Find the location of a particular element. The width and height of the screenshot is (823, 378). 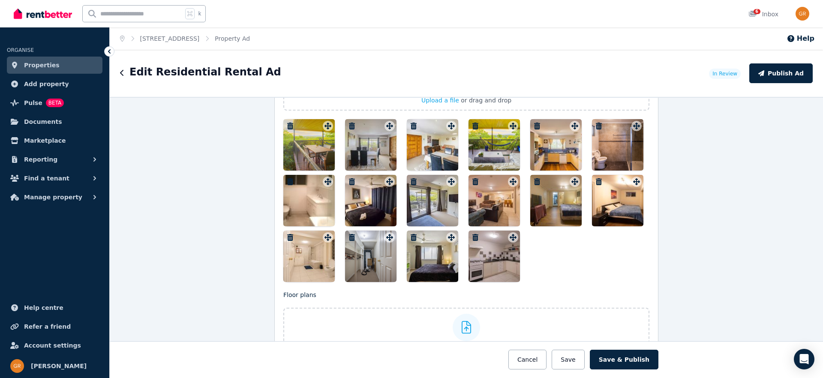

span: Properties is located at coordinates (42, 65).